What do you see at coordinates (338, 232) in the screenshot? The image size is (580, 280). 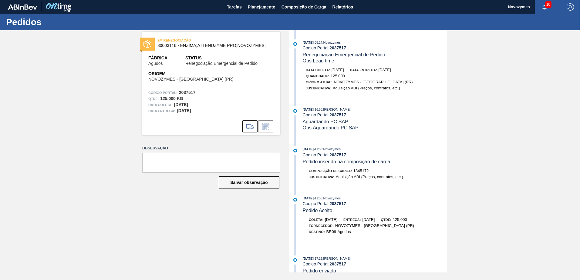 I see `span: BR09-Agudos` at bounding box center [338, 232].